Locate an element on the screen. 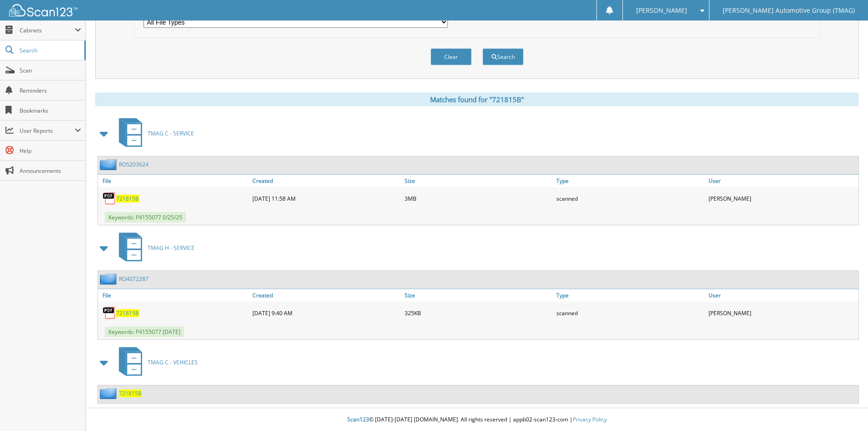 The width and height of the screenshot is (868, 431). span: Scan123 is located at coordinates (358, 419).